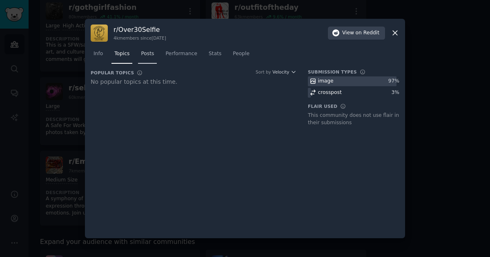  Describe the element at coordinates (148, 54) in the screenshot. I see `span: Posts` at that location.